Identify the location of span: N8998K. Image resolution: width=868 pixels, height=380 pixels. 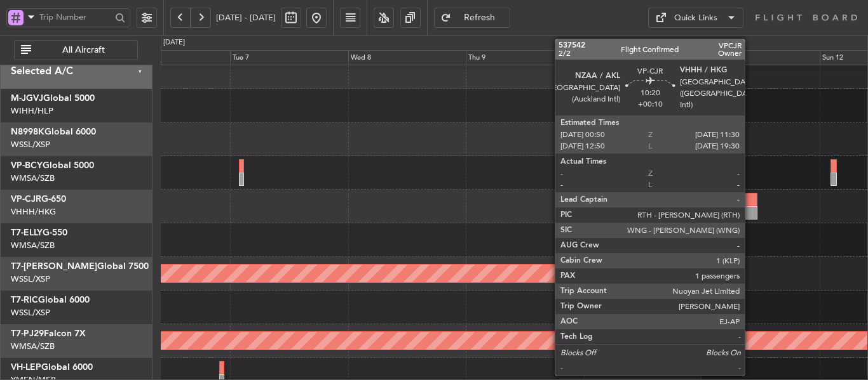
(27, 132).